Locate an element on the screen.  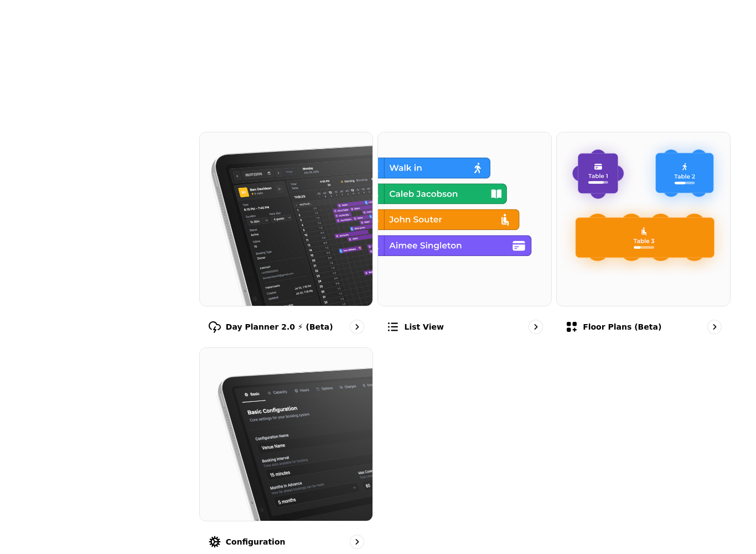
img: Configuration is located at coordinates (286, 434).